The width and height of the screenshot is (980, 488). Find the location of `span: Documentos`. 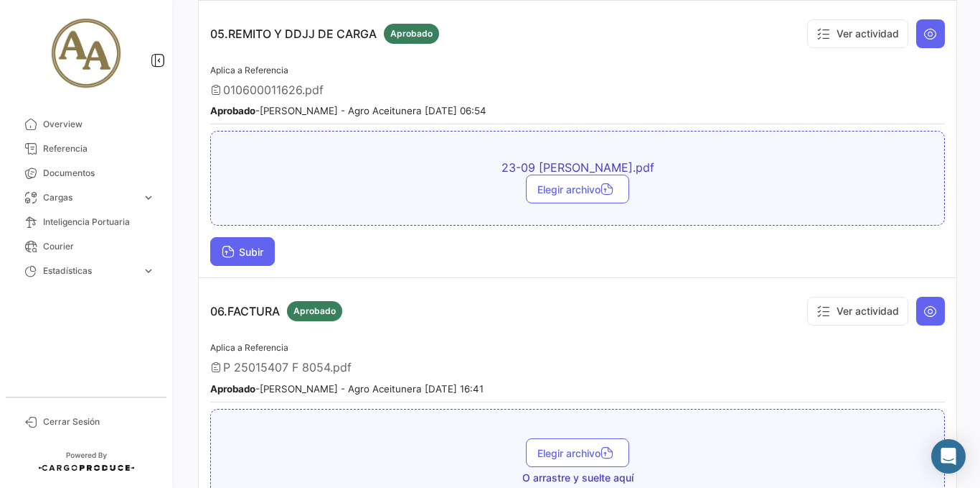

span: Documentos is located at coordinates (99, 173).